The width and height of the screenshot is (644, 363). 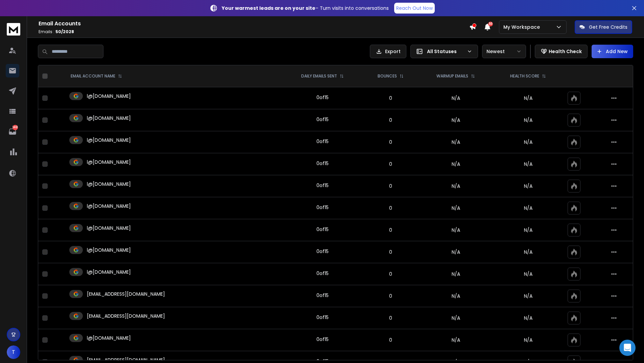 I want to click on button: T, so click(x=13, y=352).